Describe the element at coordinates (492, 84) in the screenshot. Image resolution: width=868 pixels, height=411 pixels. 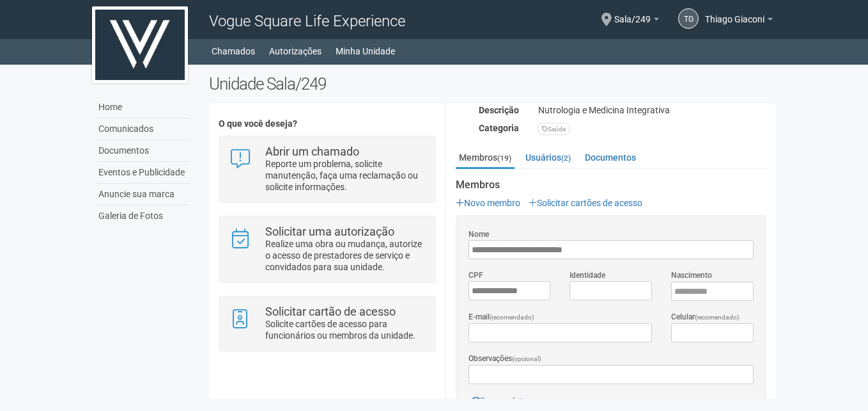
I see `h2: Unidade Sala/249` at that location.